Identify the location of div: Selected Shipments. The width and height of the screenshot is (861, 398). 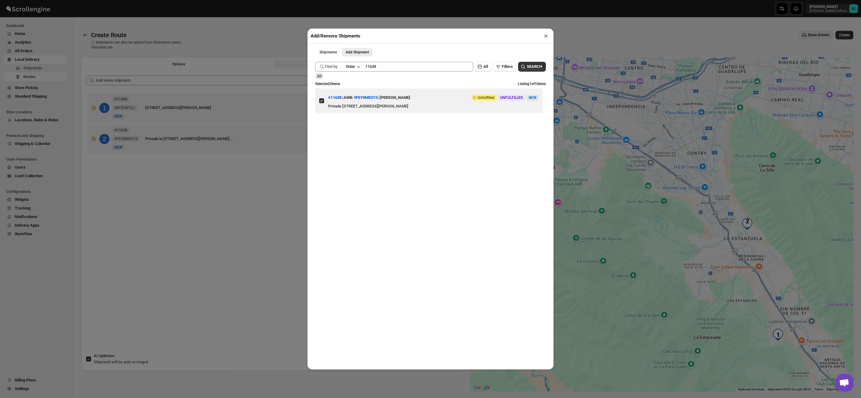
(273, 198).